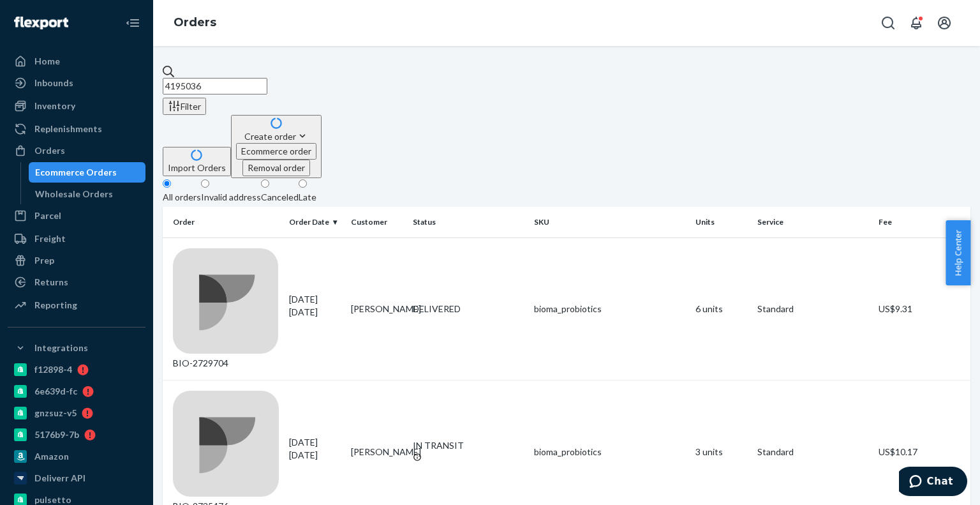 The image size is (980, 505). What do you see at coordinates (888, 23) in the screenshot?
I see `button: Open Search Box` at bounding box center [888, 23].